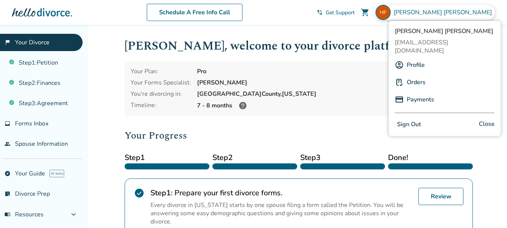 This screenshot has width=507, height=228. I want to click on span: flag_2, so click(8, 42).